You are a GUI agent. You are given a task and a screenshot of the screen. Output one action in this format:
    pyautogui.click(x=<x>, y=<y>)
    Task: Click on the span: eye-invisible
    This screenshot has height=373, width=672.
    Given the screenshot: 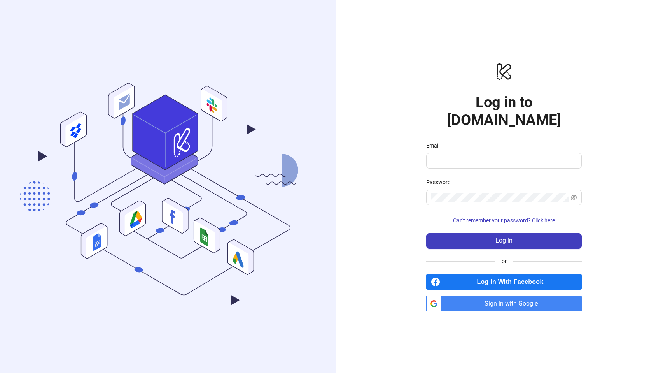 What is the action you would take?
    pyautogui.click(x=574, y=197)
    